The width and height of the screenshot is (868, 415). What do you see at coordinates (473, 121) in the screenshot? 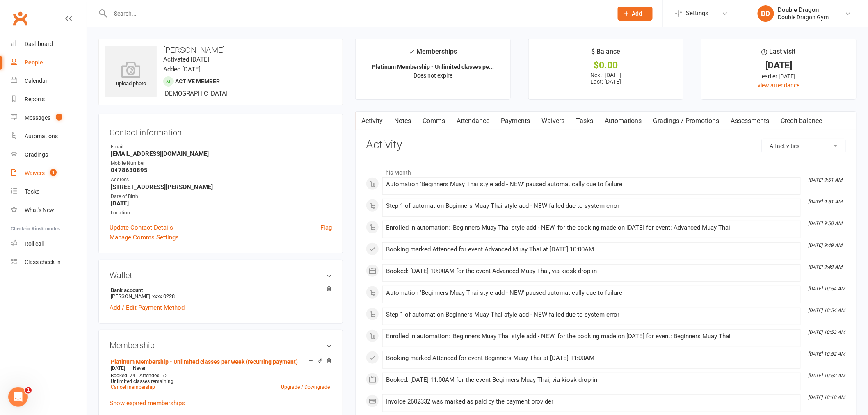
I see `a: Attendance` at bounding box center [473, 121].